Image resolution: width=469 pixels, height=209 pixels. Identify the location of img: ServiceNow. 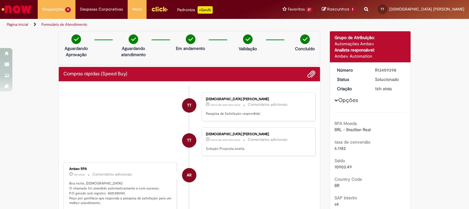
(16, 9).